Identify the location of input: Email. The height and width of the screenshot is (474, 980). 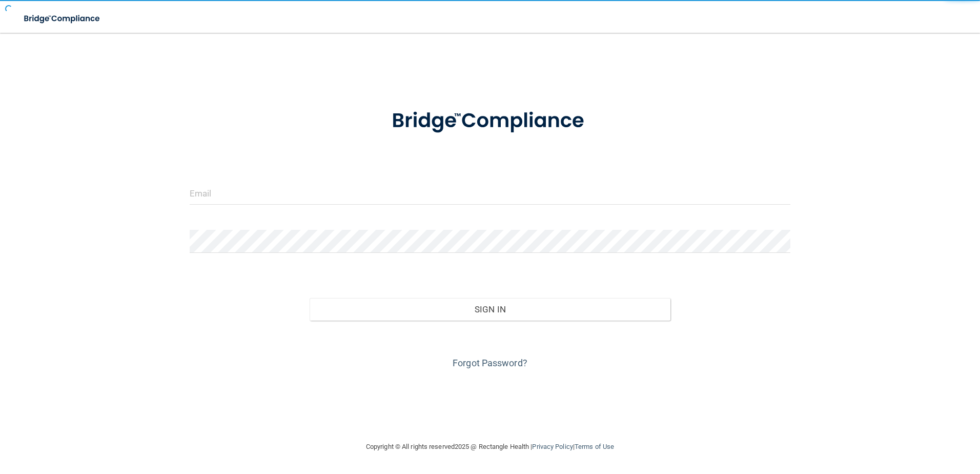
(490, 193).